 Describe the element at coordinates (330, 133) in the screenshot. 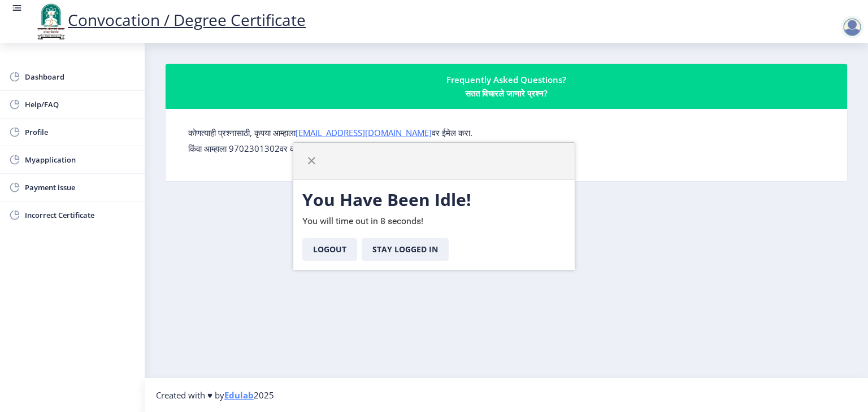

I see `label: कोणत्याही प्रश्नासाठी, कृपया आम्हाला वर ईमेल करा.` at that location.